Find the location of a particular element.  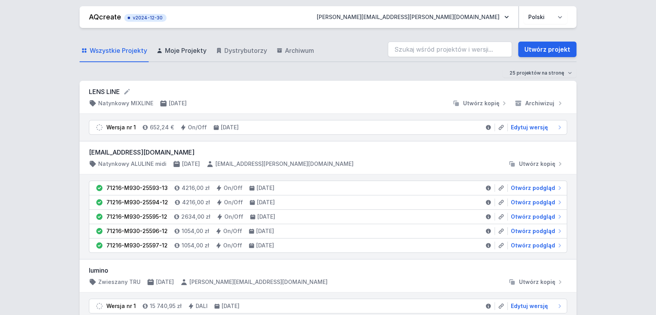

span: Wszystkie Projekty is located at coordinates (118, 50).